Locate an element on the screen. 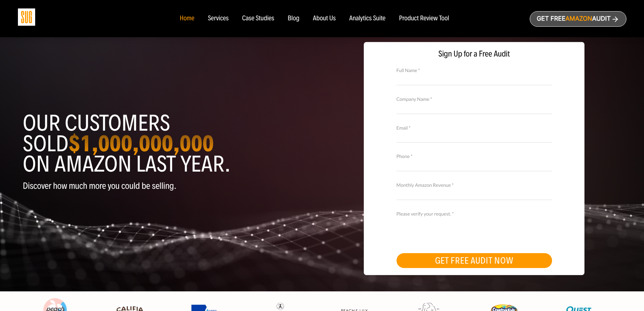 This screenshot has width=644, height=311. div: Services is located at coordinates (218, 19).